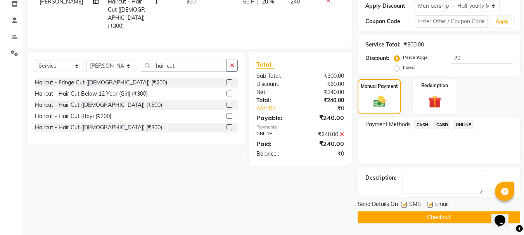  Describe the element at coordinates (439, 218) in the screenshot. I see `button: Checkout` at that location.